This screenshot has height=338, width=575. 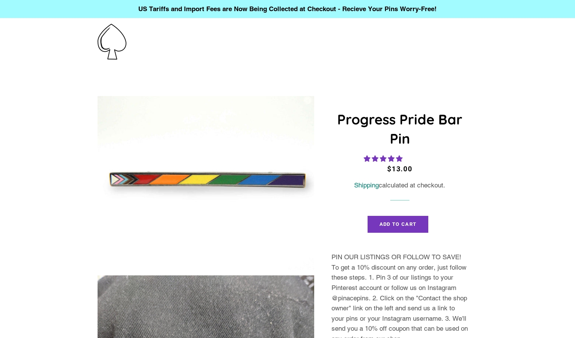 I want to click on span: Add to Cart, so click(x=398, y=224).